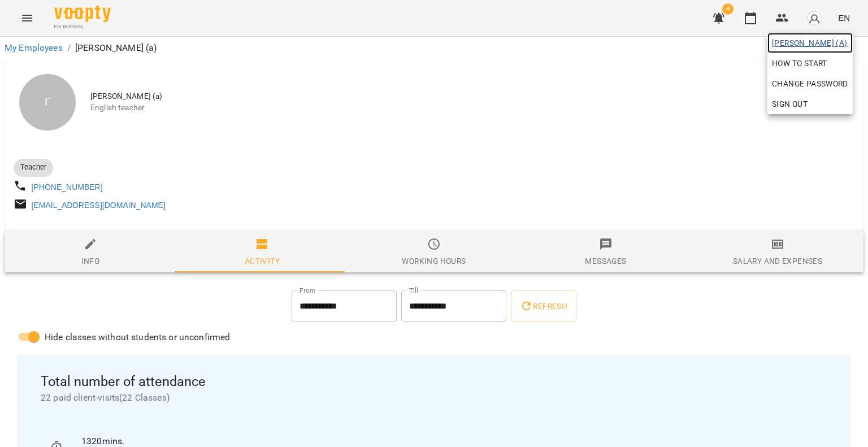 The width and height of the screenshot is (868, 447). What do you see at coordinates (799, 63) in the screenshot?
I see `span: How to start` at bounding box center [799, 63].